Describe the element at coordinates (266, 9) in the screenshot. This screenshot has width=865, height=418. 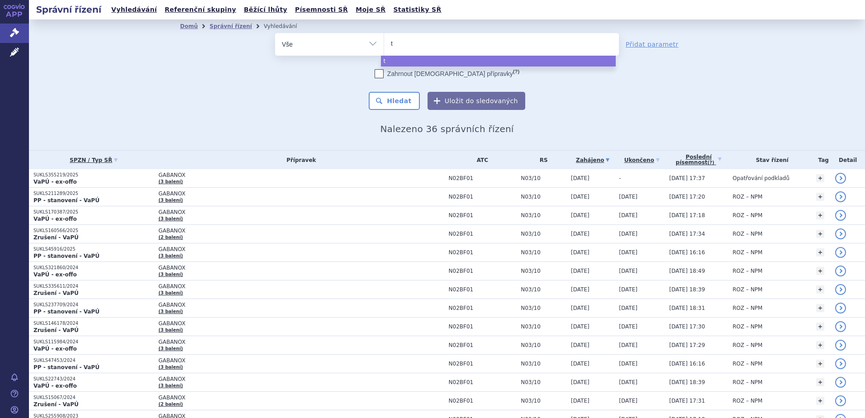
I see `a: Běžící lhůty` at that location.